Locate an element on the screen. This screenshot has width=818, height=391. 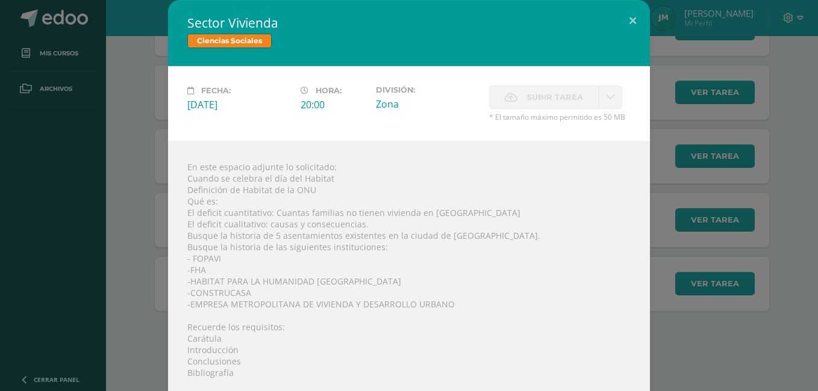
label: La fecha de entrega ha expirado is located at coordinates (544, 97).